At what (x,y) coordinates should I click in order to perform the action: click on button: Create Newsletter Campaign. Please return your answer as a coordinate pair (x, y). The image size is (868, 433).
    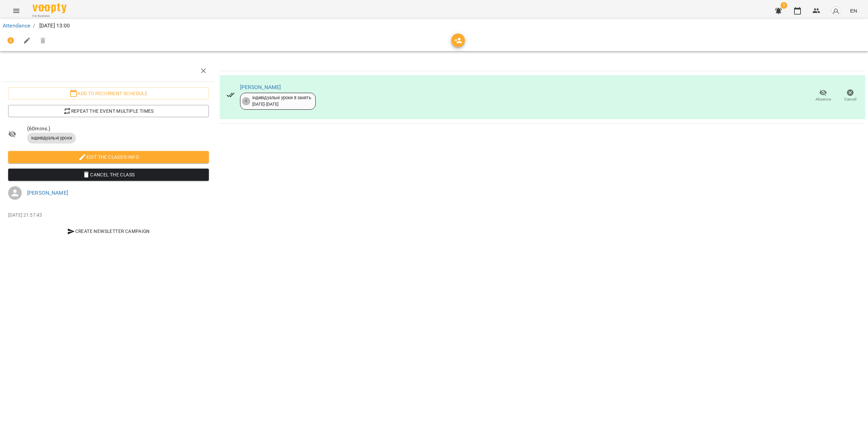
    Looking at the image, I should click on (109, 232).